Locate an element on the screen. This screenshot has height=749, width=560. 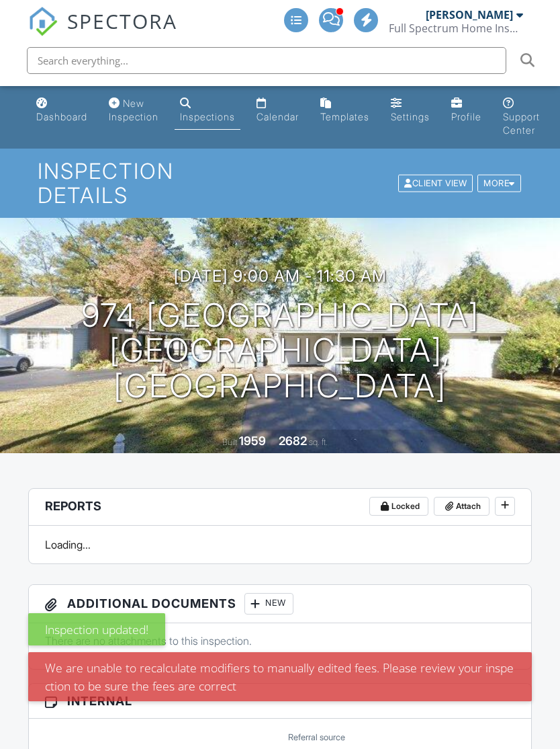
span: SPECTORA is located at coordinates (122, 21).